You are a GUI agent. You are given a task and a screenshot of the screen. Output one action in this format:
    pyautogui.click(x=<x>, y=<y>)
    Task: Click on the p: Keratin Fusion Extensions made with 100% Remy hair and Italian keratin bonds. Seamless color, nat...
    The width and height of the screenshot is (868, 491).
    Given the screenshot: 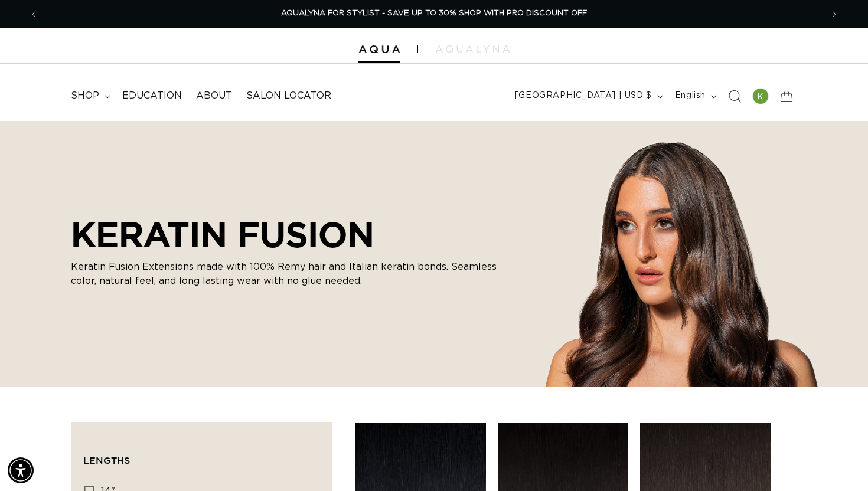 What is the action you would take?
    pyautogui.click(x=295, y=274)
    